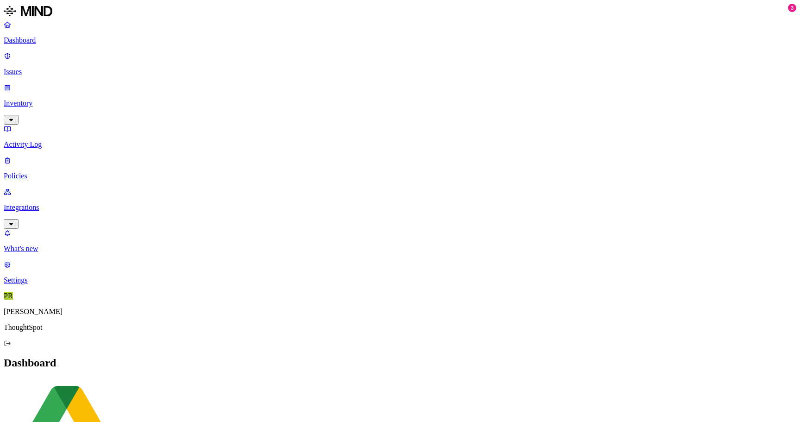 This screenshot has width=800, height=422. What do you see at coordinates (400, 64) in the screenshot?
I see `a: Issues` at bounding box center [400, 64].